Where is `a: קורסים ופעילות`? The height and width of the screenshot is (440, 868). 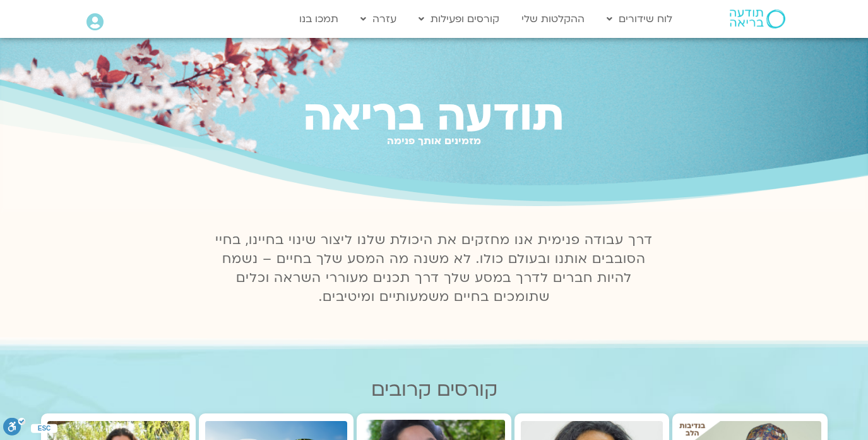
a: קורסים ופעילות is located at coordinates (459, 19).